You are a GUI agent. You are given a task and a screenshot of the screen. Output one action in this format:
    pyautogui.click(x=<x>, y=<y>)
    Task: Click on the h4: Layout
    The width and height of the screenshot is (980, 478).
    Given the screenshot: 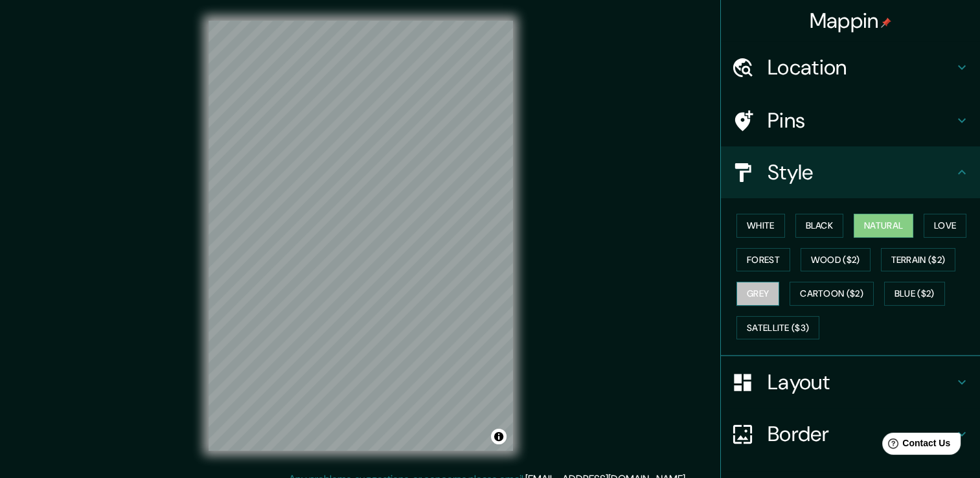 What is the action you would take?
    pyautogui.click(x=861, y=382)
    